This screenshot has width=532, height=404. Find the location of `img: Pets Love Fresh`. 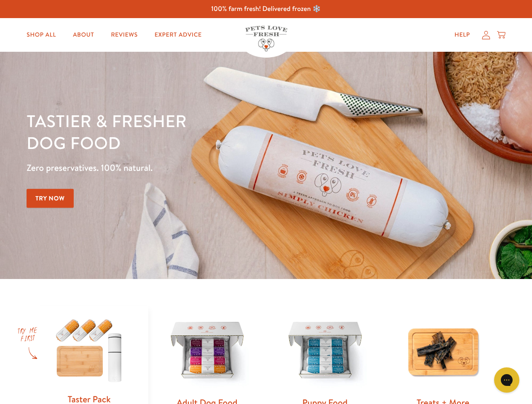

img: Pets Love Fresh is located at coordinates (266, 38).